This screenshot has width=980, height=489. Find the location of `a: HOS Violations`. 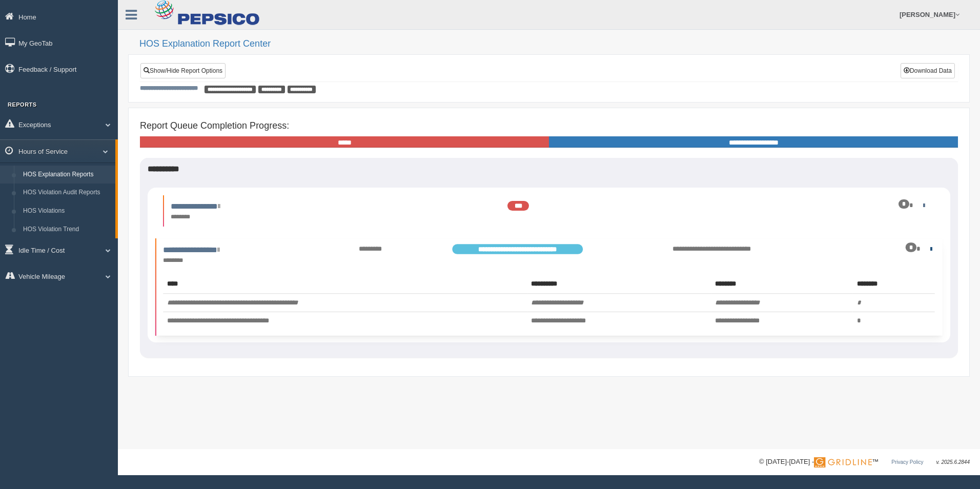

a: HOS Violations is located at coordinates (67, 211).